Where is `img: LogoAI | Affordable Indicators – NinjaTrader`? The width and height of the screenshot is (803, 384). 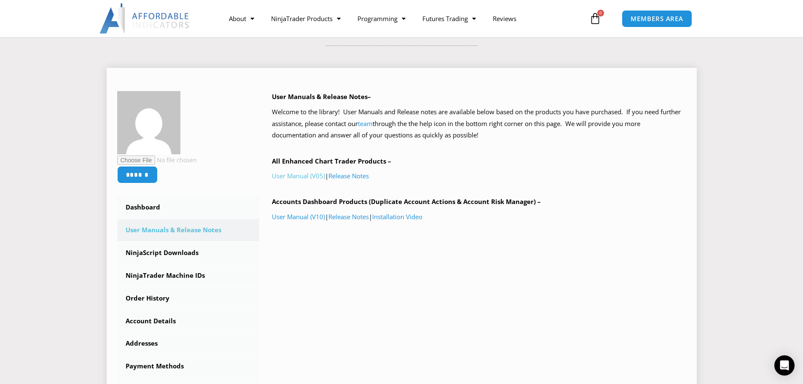
img: LogoAI | Affordable Indicators – NinjaTrader is located at coordinates (145, 19).